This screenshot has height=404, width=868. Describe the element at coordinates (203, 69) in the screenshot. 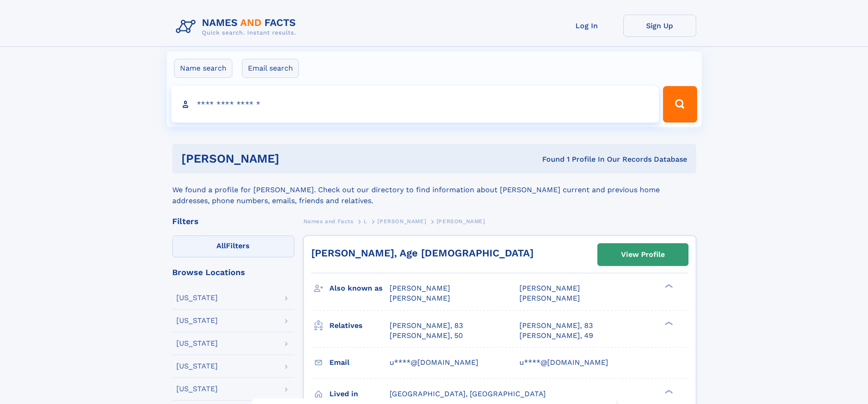

I see `label: Name search` at that location.